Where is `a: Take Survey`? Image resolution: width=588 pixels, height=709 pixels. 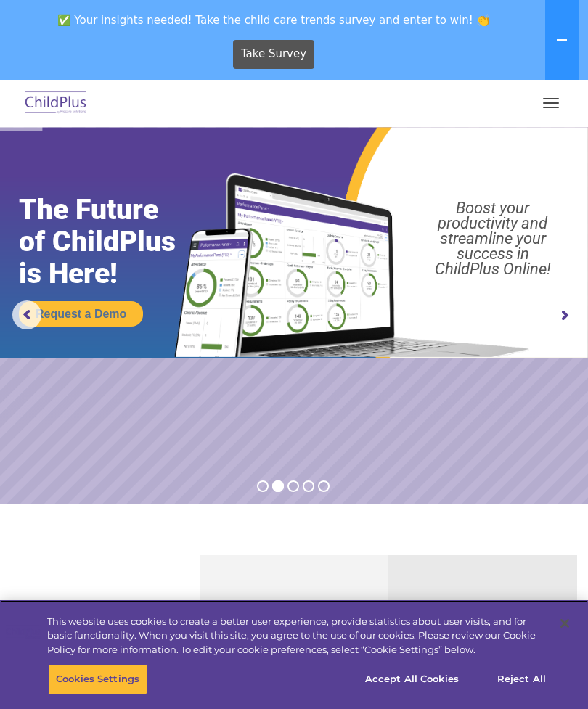 a: Take Survey is located at coordinates (274, 54).